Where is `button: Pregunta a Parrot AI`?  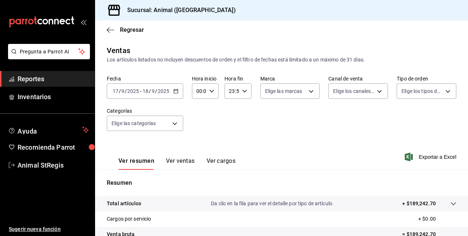
button: Pregunta a Parrot AI is located at coordinates (49, 52).